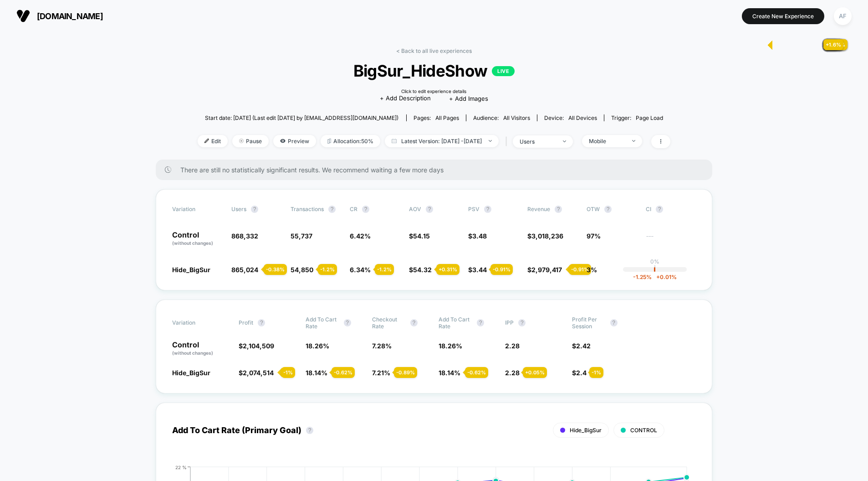  I want to click on span: Allocation: 50%, so click(350, 141).